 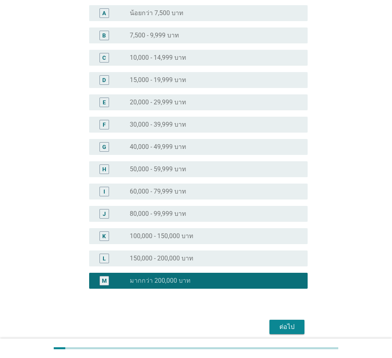 I want to click on div: ต่อไป, so click(x=287, y=327).